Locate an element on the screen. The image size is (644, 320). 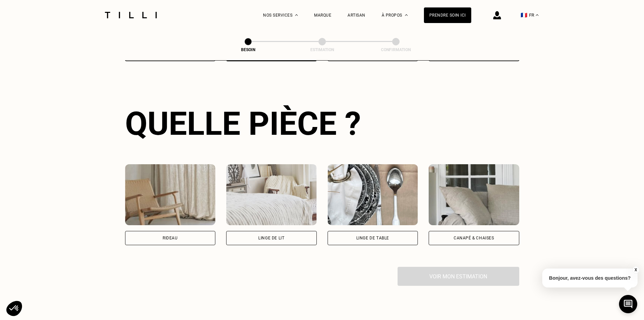
img: Tilli retouche votre Rideau is located at coordinates (170, 194).